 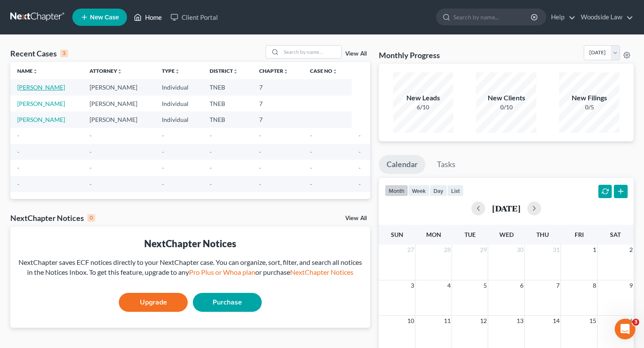 I want to click on a: Calendar, so click(x=402, y=165).